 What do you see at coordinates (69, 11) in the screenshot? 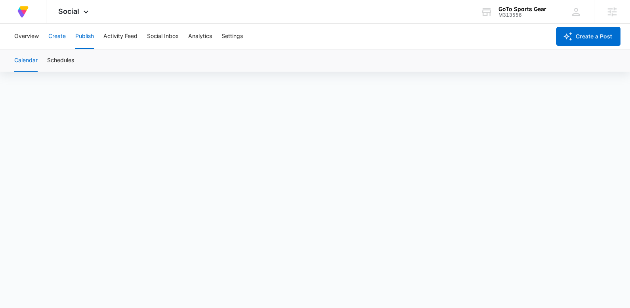
I see `span: Social` at bounding box center [69, 11].